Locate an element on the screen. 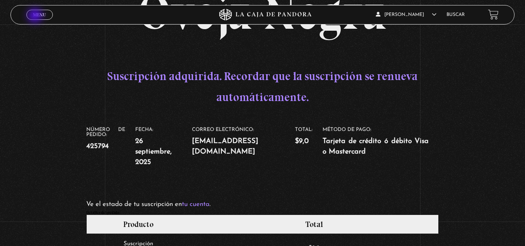  a: Buscar is located at coordinates (455, 15).